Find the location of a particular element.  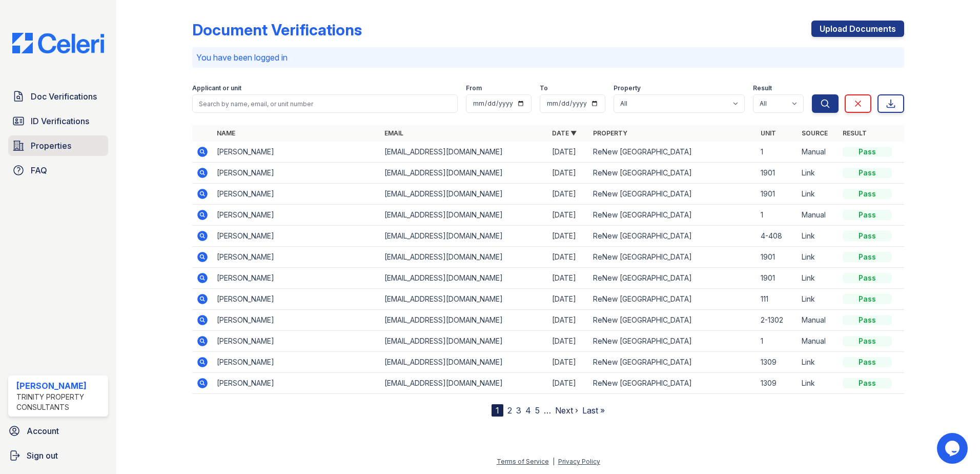

a: Email is located at coordinates (393, 132).